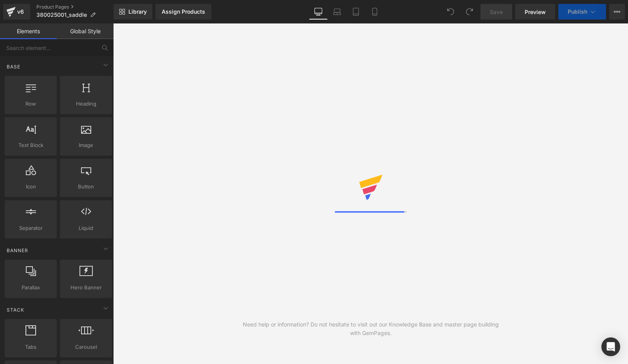 The height and width of the screenshot is (364, 628). I want to click on div: Need help or information? Do not hesitate to visit out our Knowledge Base and master page buildin..., so click(371, 329).